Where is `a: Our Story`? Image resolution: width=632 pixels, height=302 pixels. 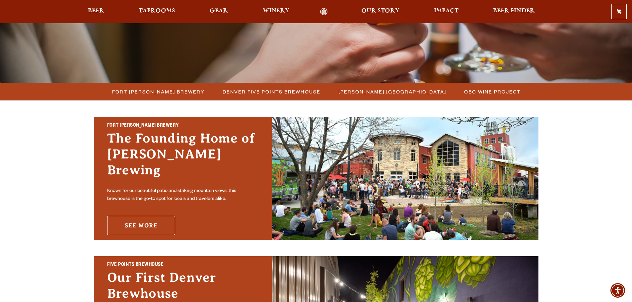
a: Our Story is located at coordinates (380, 12).